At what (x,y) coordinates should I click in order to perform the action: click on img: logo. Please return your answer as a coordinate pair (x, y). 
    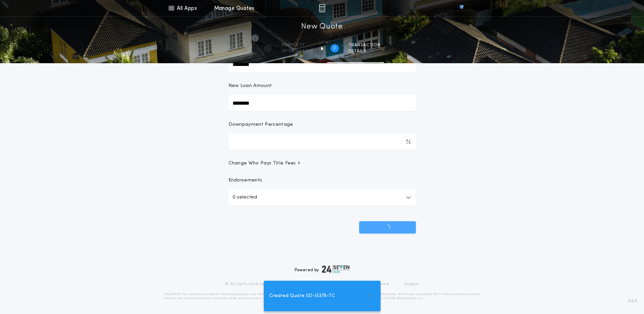
    Looking at the image, I should click on (336, 269).